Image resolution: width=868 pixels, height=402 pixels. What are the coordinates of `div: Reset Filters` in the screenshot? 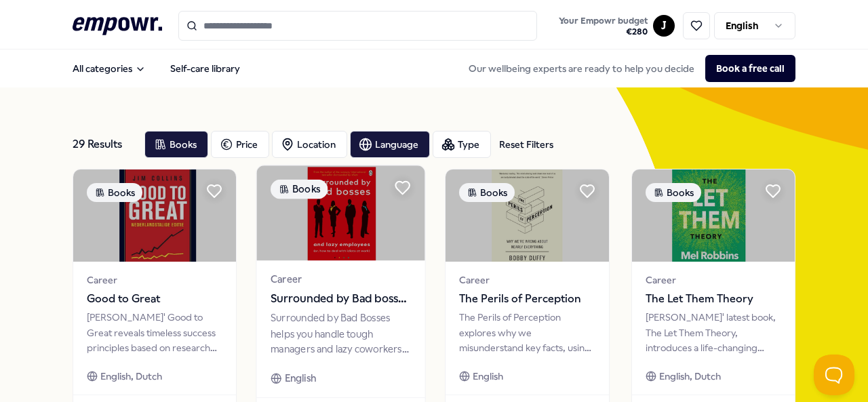 It's located at (526, 144).